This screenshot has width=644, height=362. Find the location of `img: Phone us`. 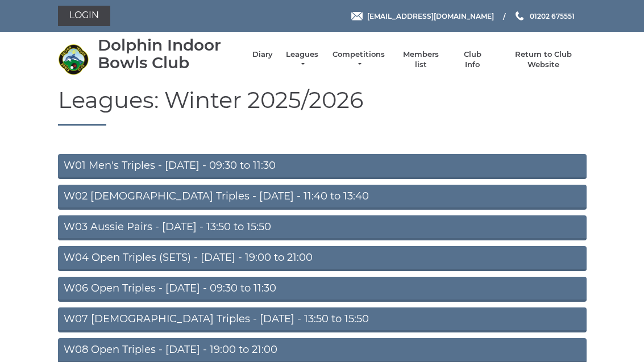

img: Phone us is located at coordinates (520, 16).